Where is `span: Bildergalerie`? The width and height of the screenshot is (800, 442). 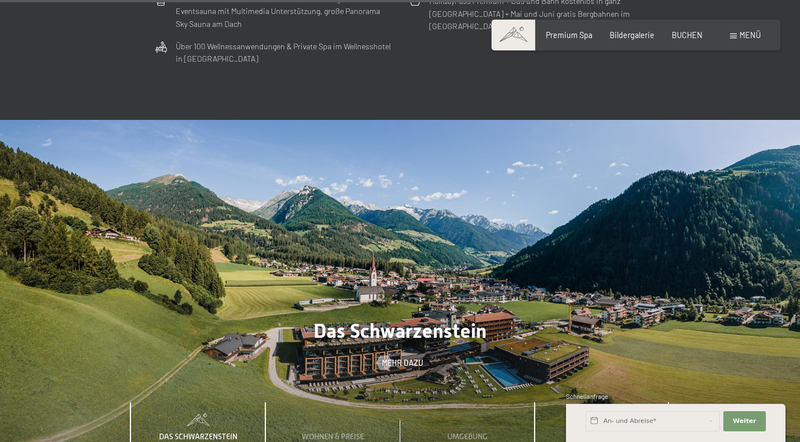 span: Bildergalerie is located at coordinates (632, 35).